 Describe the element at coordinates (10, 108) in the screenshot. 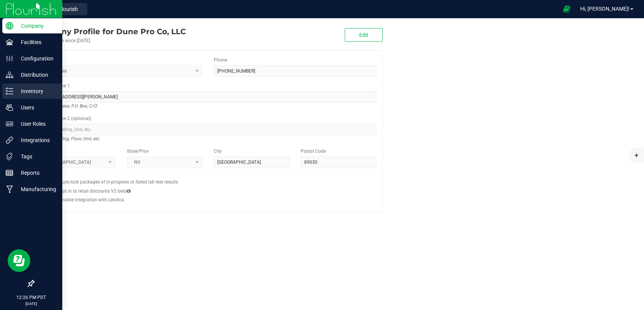

I see `inline-svg: Users` at that location.